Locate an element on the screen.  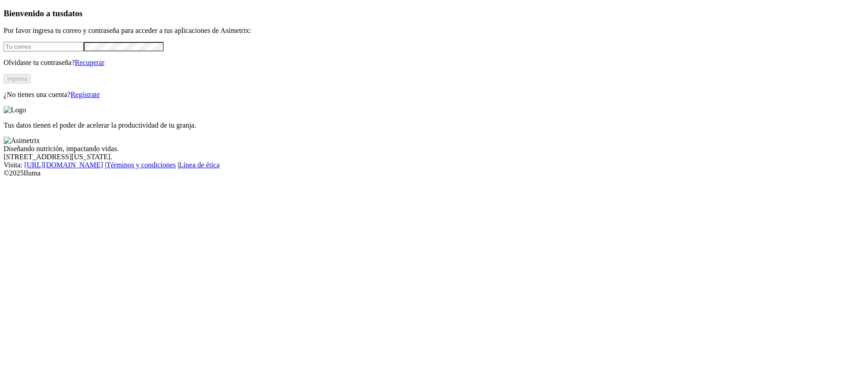
h3: Bienvenido a tus is located at coordinates (434, 14).